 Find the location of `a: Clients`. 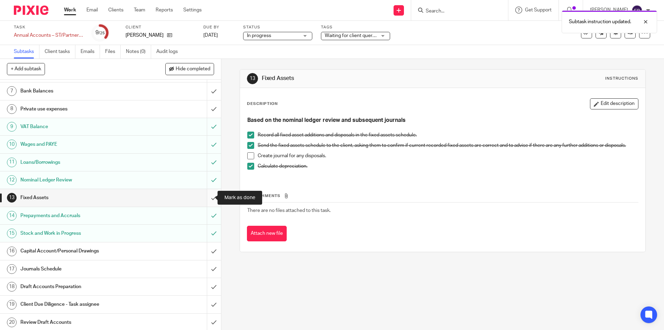

a: Clients is located at coordinates (116, 10).